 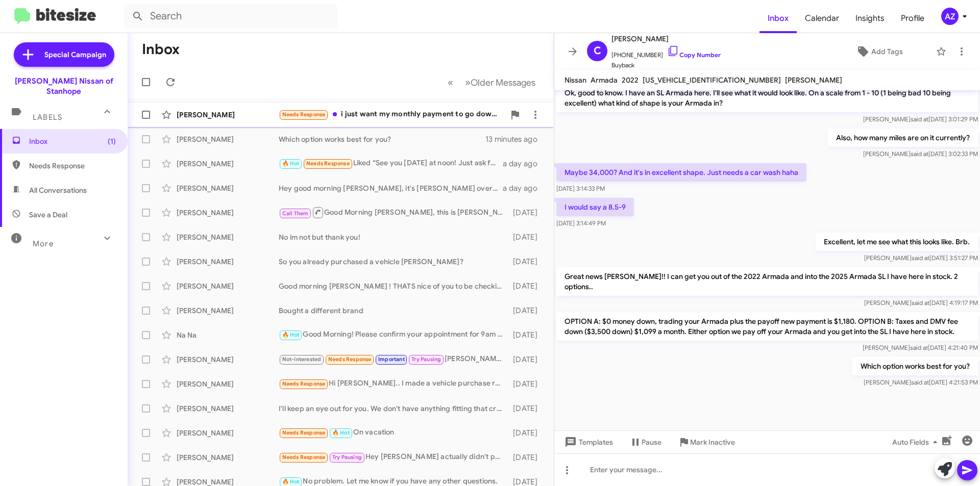 I want to click on span: Armada, so click(x=604, y=80).